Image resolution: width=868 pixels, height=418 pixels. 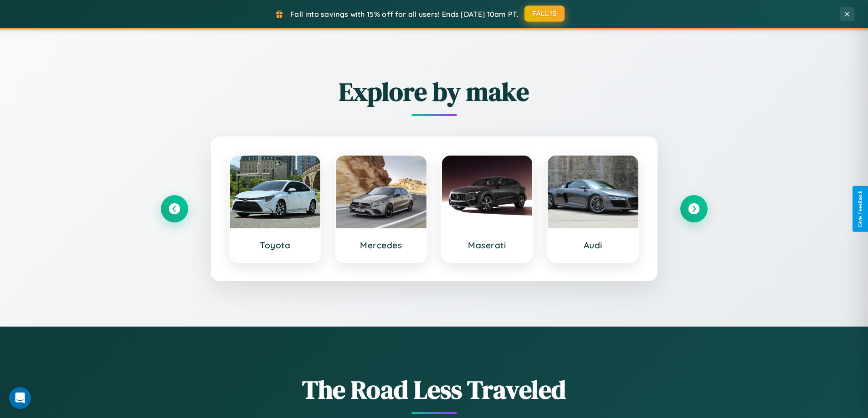 What do you see at coordinates (434, 389) in the screenshot?
I see `h1: The Road Less Traveled` at bounding box center [434, 389].